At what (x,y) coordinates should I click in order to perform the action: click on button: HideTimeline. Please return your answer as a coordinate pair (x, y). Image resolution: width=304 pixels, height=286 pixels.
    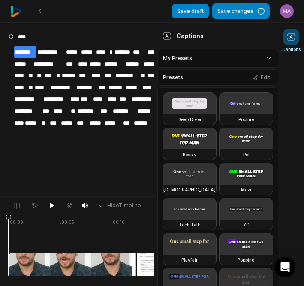
    Looking at the image, I should click on (119, 205).